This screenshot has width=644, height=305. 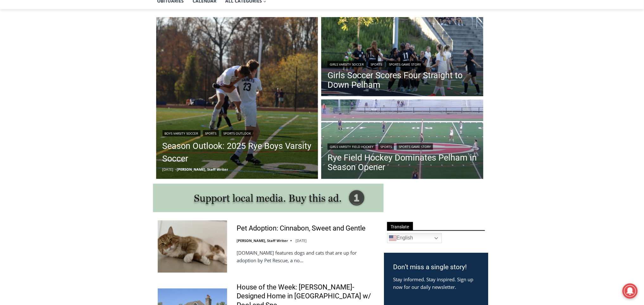 I want to click on a: Boys Varsity Soccer, so click(x=181, y=133).